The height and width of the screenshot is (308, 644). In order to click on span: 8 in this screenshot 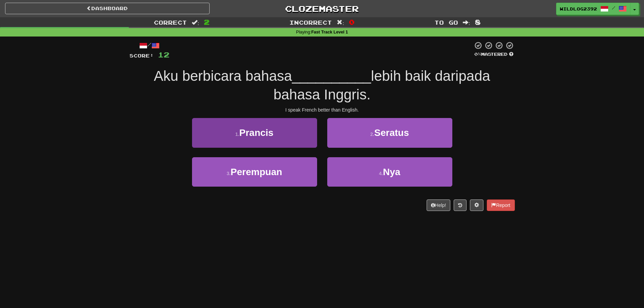, I will do `click(477, 22)`.